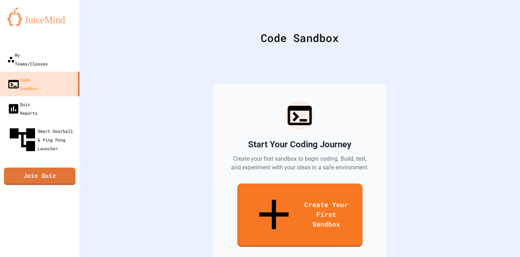 The width and height of the screenshot is (520, 257). What do you see at coordinates (300, 163) in the screenshot?
I see `p: Create your first sandbox to begin coding. Build, test, and experiment with your ideas in a safe ...` at bounding box center [300, 163].